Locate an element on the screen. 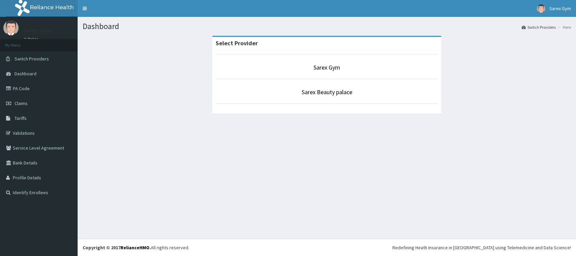 The height and width of the screenshot is (256, 576). span: Sarex Gym is located at coordinates (560, 8).